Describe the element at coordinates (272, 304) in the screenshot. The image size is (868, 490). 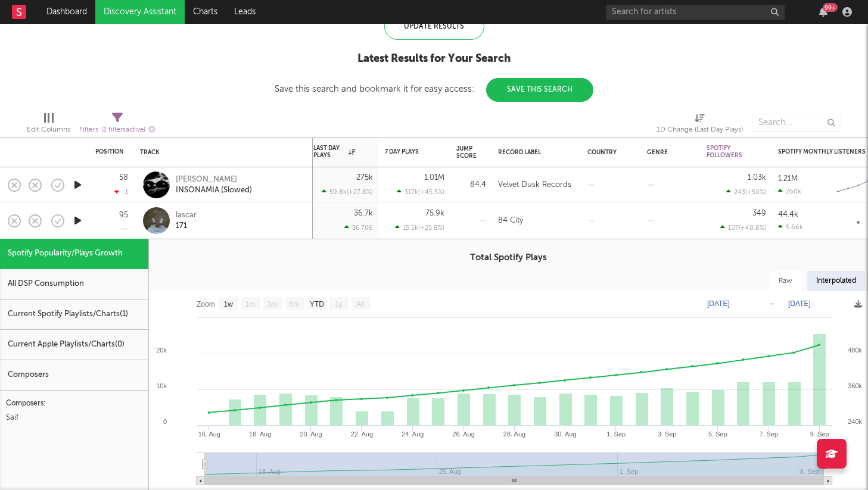
I see `text: 3m` at that location.